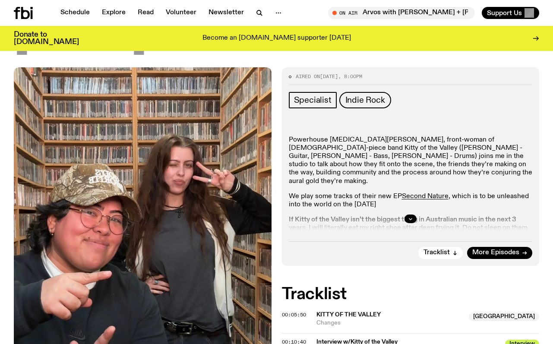 The image size is (553, 344). What do you see at coordinates (226, 13) in the screenshot?
I see `a: Newsletter` at bounding box center [226, 13].